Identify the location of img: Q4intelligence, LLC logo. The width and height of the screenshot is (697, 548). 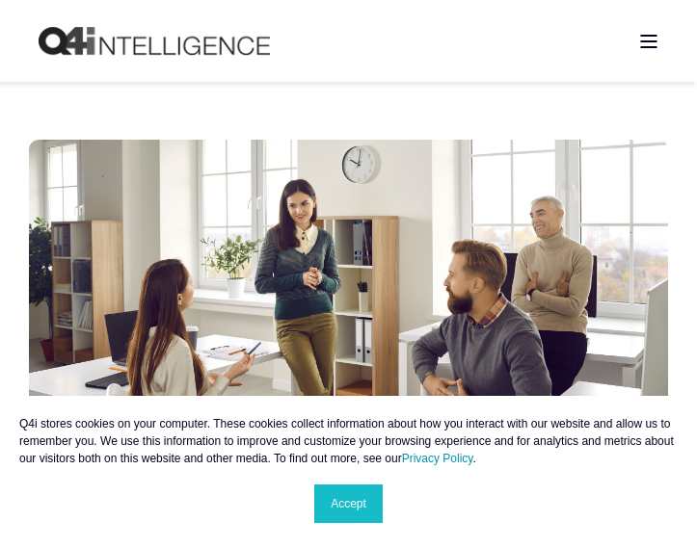
(154, 41).